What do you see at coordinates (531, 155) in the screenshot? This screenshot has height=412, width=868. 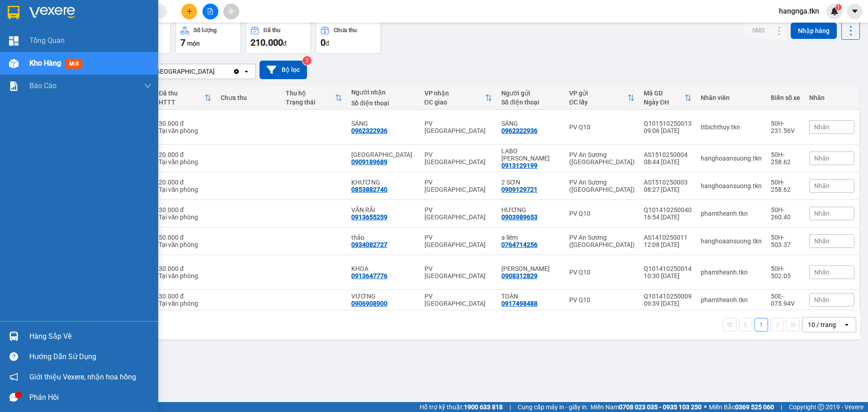 I see `div: LABO NGUYỄN LONG` at bounding box center [531, 155].